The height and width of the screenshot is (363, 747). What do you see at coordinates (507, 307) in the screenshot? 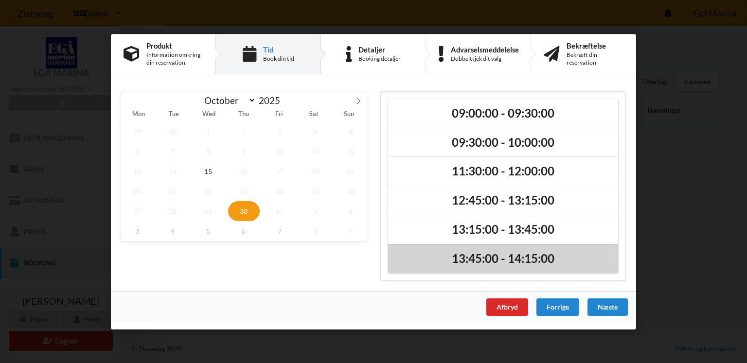
I see `div: Afbryd` at bounding box center [507, 307].